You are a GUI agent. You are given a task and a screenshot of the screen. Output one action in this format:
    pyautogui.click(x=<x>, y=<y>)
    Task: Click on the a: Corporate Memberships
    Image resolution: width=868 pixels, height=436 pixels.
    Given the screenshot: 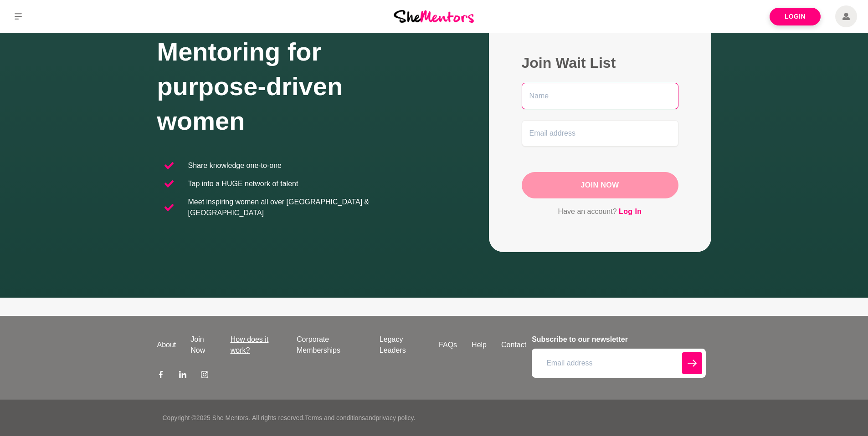 What is the action you would take?
    pyautogui.click(x=331, y=345)
    